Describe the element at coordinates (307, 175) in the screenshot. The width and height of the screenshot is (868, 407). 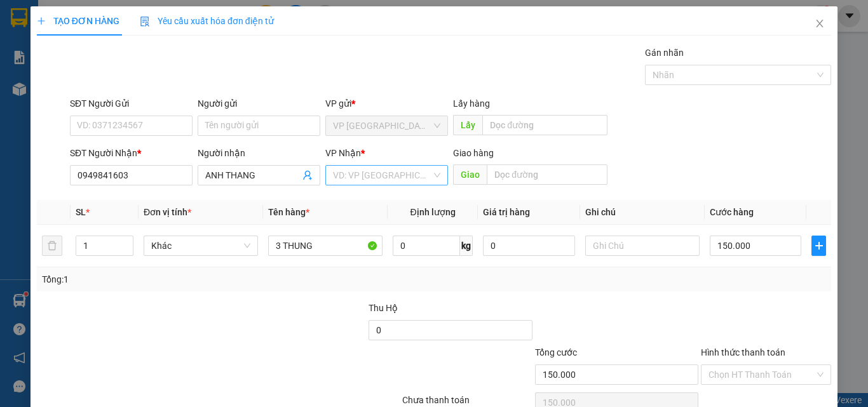
I see `span: user-add` at that location.